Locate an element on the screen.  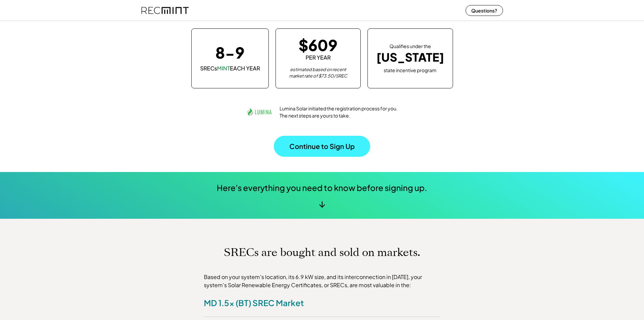
div: Here's everything you need to know before signing up. is located at coordinates (322, 188).